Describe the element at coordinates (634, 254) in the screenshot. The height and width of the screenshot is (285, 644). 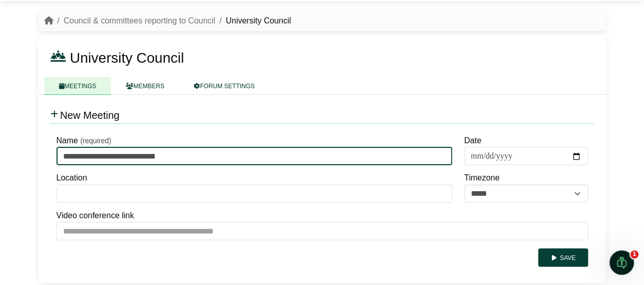
I see `span: 1` at that location.